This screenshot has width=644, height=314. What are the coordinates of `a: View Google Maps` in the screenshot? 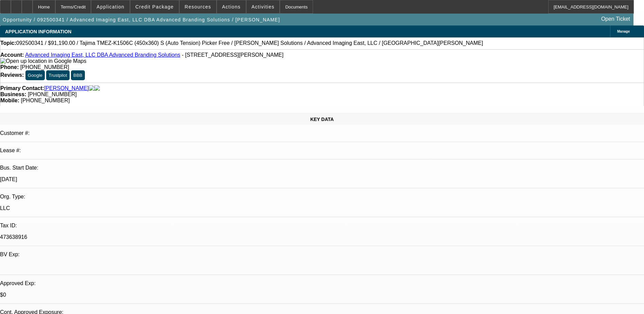 It's located at (43, 61).